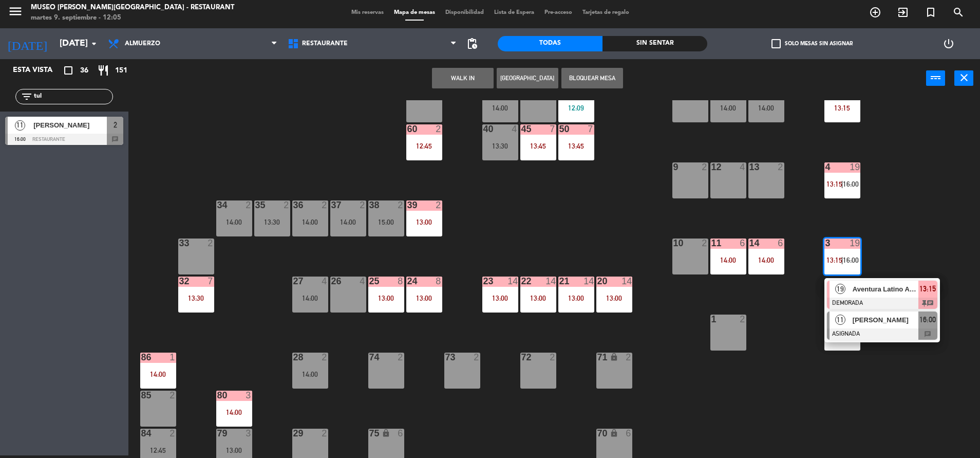  I want to click on div: 13:15, so click(843, 108).